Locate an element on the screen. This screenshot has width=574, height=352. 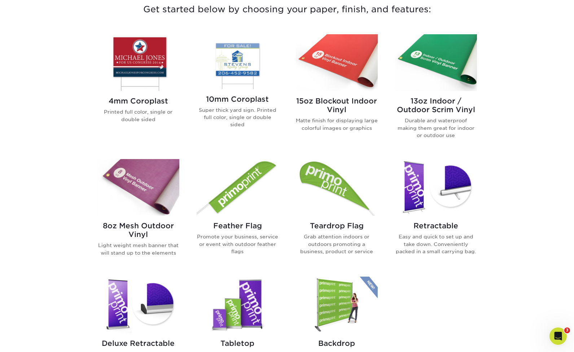
span: 3 is located at coordinates (568, 331).